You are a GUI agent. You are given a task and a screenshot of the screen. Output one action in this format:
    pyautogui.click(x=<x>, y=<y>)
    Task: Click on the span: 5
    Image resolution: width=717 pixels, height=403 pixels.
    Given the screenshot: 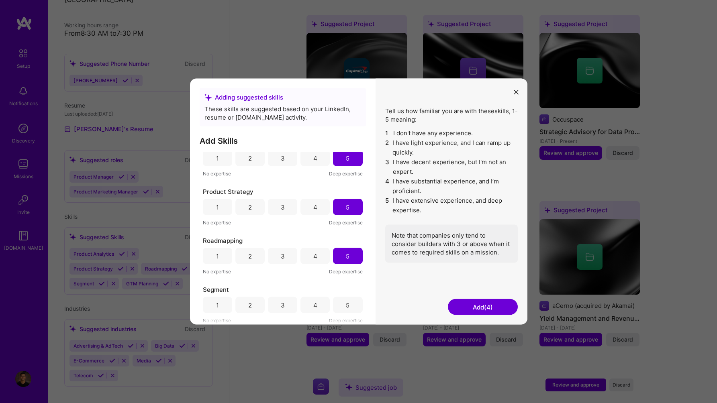 What is the action you would take?
    pyautogui.click(x=387, y=206)
    